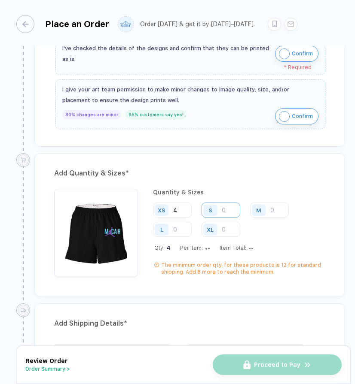 The height and width of the screenshot is (384, 355). Describe the element at coordinates (189, 324) in the screenshot. I see `div: Add Shipping Details` at that location.